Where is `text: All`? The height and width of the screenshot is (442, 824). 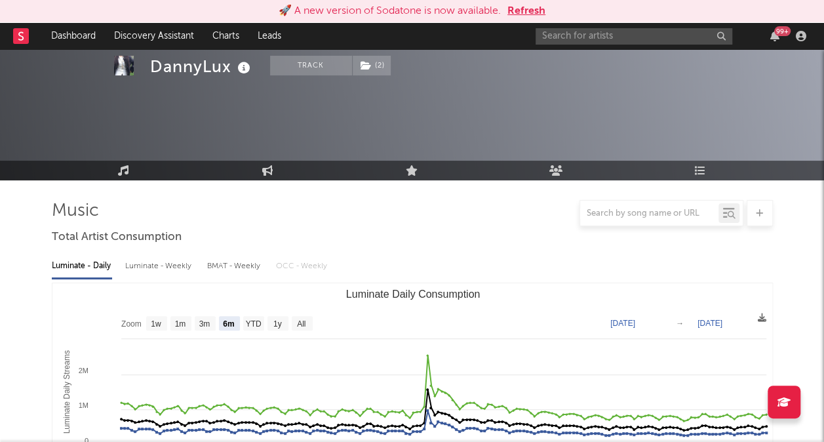
text: All is located at coordinates (301, 324).